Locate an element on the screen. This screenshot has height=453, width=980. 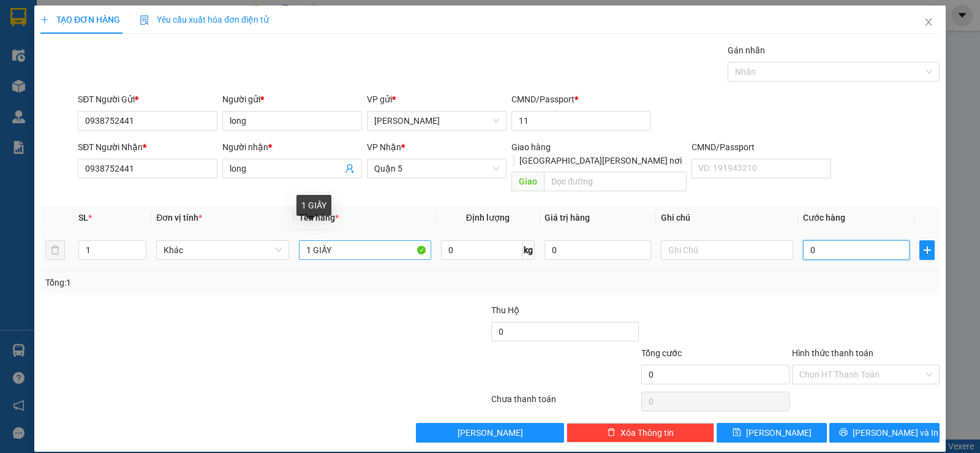
input: 0 is located at coordinates (598, 250).